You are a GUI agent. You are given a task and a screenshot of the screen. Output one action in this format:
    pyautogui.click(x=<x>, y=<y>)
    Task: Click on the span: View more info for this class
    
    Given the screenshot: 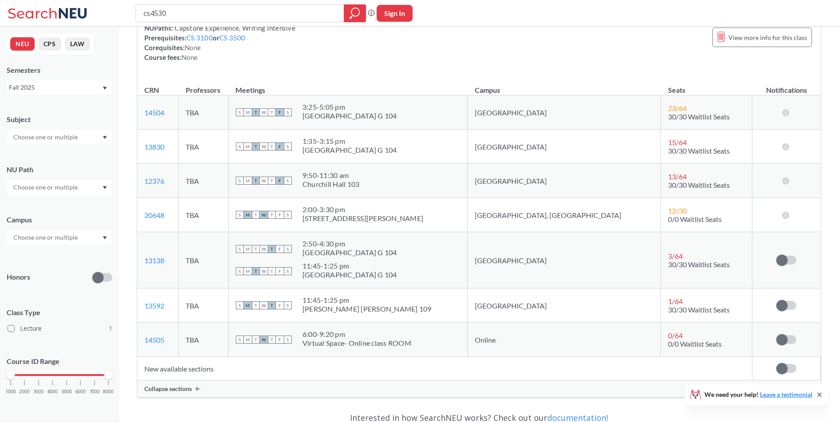 What is the action you would take?
    pyautogui.click(x=768, y=37)
    